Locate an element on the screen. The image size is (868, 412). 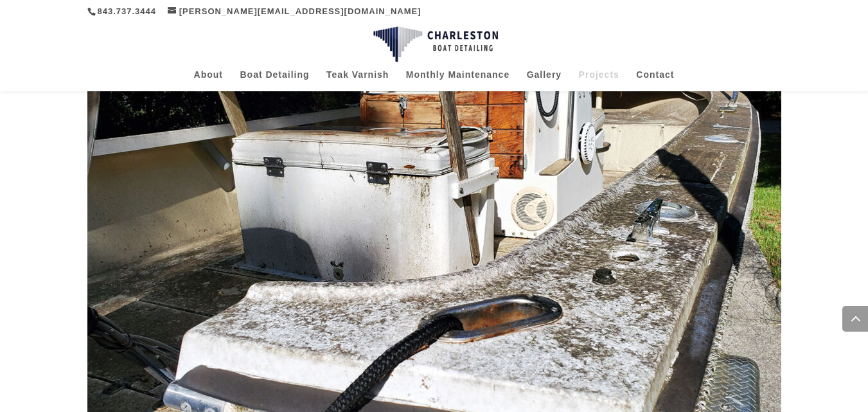
a: Projects is located at coordinates (598, 80).